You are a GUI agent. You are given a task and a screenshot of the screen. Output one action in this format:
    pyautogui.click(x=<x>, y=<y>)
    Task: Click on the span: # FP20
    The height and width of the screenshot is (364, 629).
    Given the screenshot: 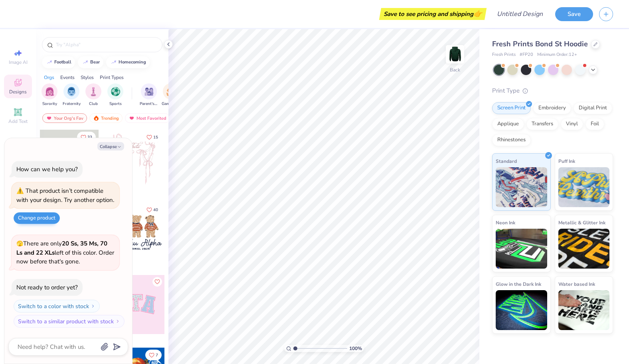 What is the action you would take?
    pyautogui.click(x=527, y=54)
    